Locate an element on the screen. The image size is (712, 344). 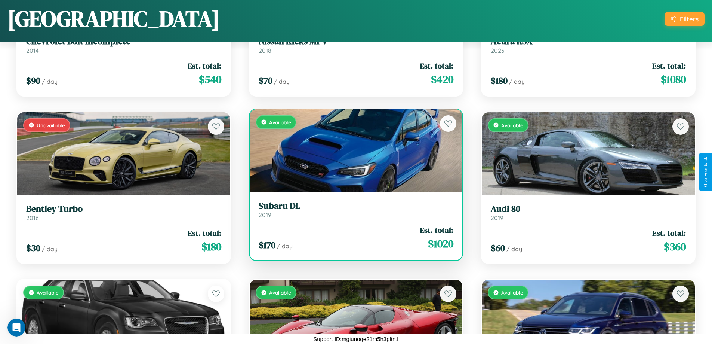
span: $ 1080 is located at coordinates (673, 79).